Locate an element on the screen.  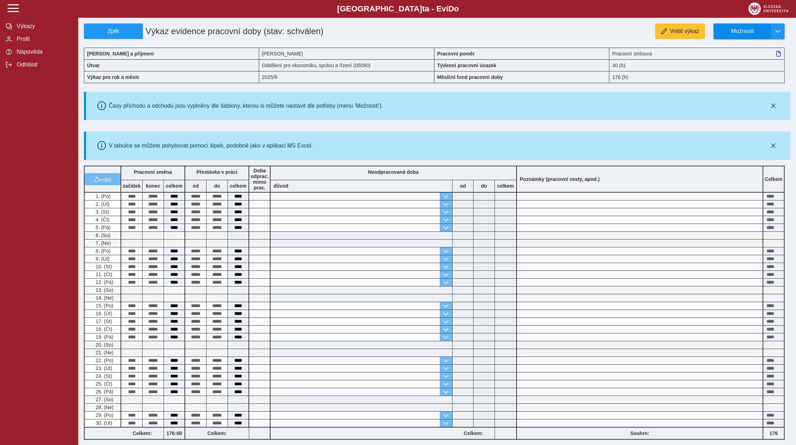
span: 24. (St) is located at coordinates (103, 376).